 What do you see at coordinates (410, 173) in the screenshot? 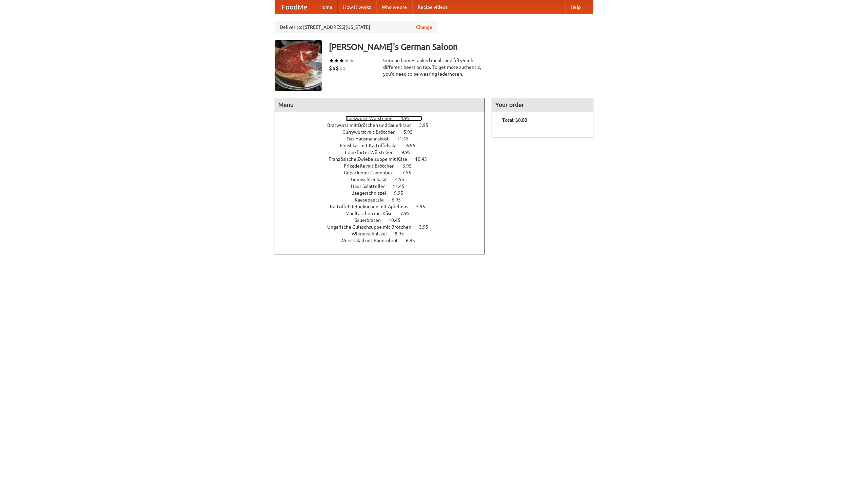
I see `span: 7.55` at bounding box center [410, 173].